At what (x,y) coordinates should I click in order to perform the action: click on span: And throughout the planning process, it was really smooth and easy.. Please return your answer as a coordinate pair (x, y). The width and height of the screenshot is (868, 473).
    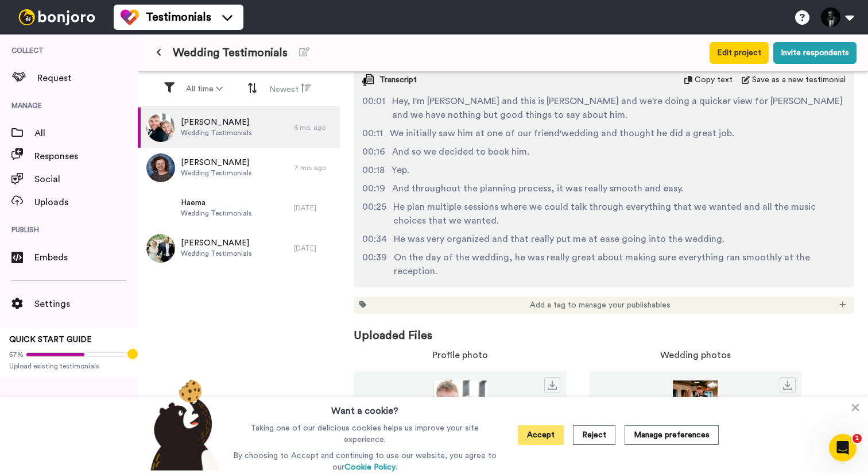
    Looking at the image, I should click on (538, 188).